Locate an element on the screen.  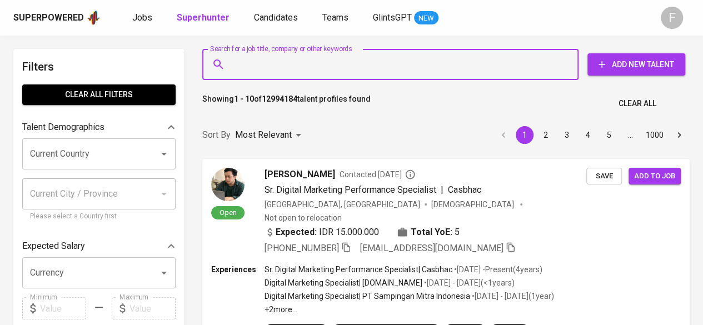
a: Candidates is located at coordinates (277, 18).